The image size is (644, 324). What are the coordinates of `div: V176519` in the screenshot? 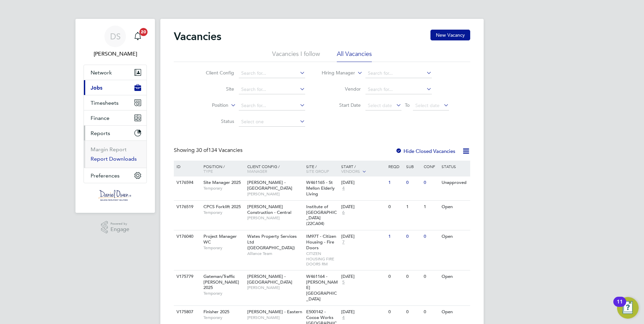 It's located at (187, 207).